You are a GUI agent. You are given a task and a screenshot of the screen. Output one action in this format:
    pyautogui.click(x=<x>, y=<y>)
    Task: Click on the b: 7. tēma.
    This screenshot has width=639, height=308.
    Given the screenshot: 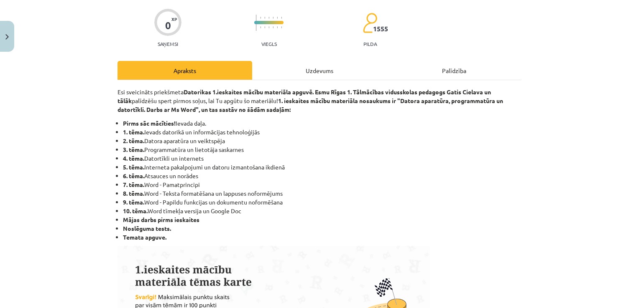 What is the action you would take?
    pyautogui.click(x=133, y=185)
    